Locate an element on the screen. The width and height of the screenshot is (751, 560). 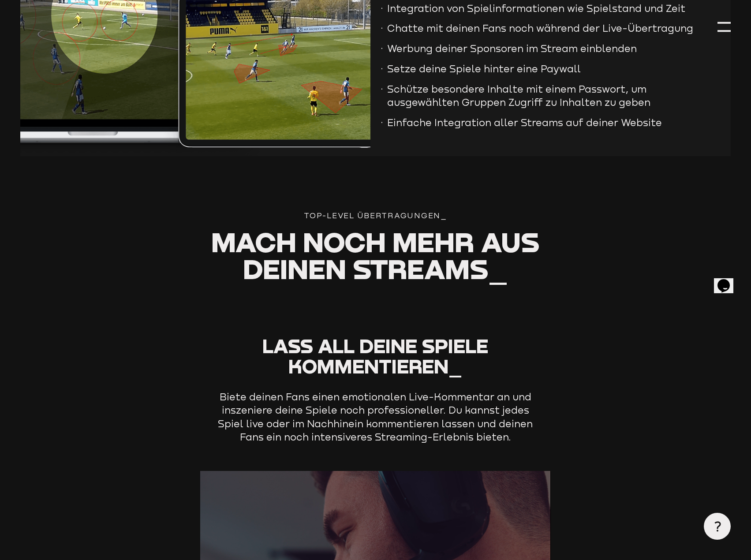
div: Top-Level Übertragungen_ is located at coordinates (376, 216).